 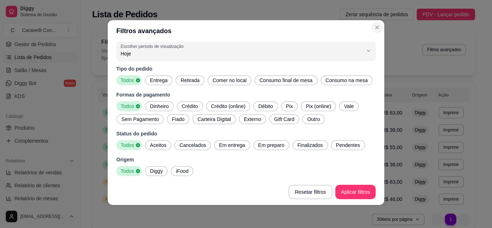 I want to click on span: Hoje, so click(x=242, y=54).